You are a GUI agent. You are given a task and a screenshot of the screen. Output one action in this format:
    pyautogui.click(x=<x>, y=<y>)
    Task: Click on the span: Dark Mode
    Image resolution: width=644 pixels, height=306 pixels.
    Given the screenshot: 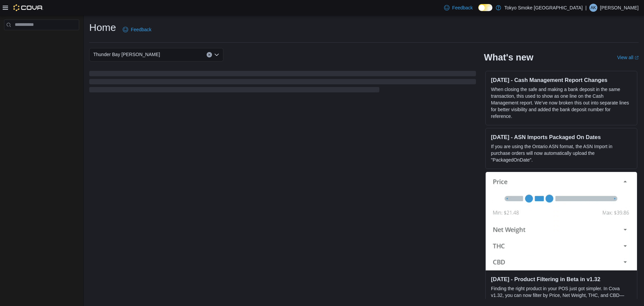 What is the action you would take?
    pyautogui.click(x=479, y=11)
    